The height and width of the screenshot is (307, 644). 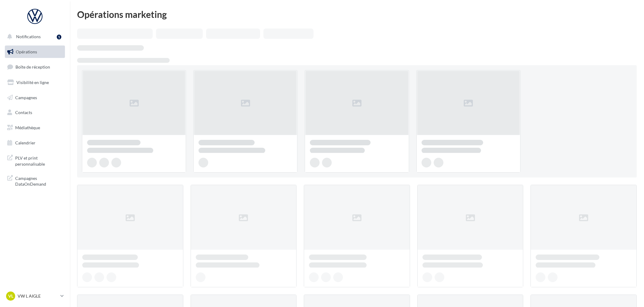 I want to click on a: Opérations, so click(x=35, y=52).